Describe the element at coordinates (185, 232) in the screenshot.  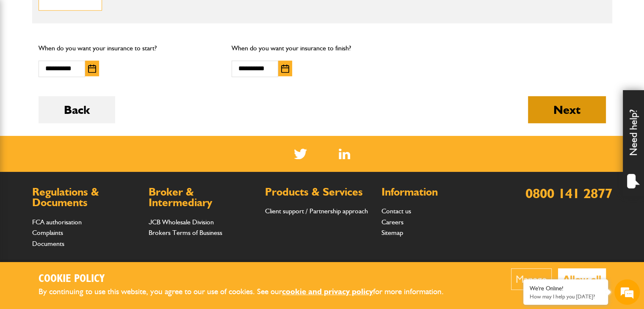
I see `a: Brokers Terms of Business` at that location.